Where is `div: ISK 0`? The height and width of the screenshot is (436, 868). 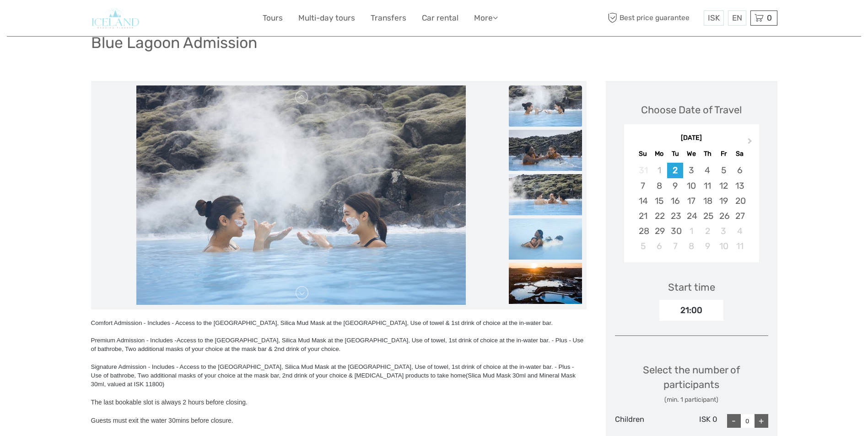 div: ISK 0 is located at coordinates (691, 421).